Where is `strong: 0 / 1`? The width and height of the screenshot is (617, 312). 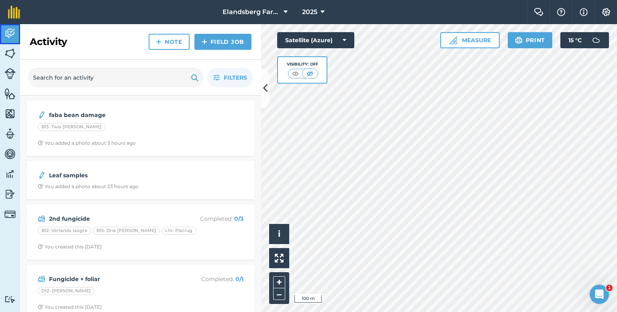
strong: 0 / 1 is located at coordinates (239, 279).